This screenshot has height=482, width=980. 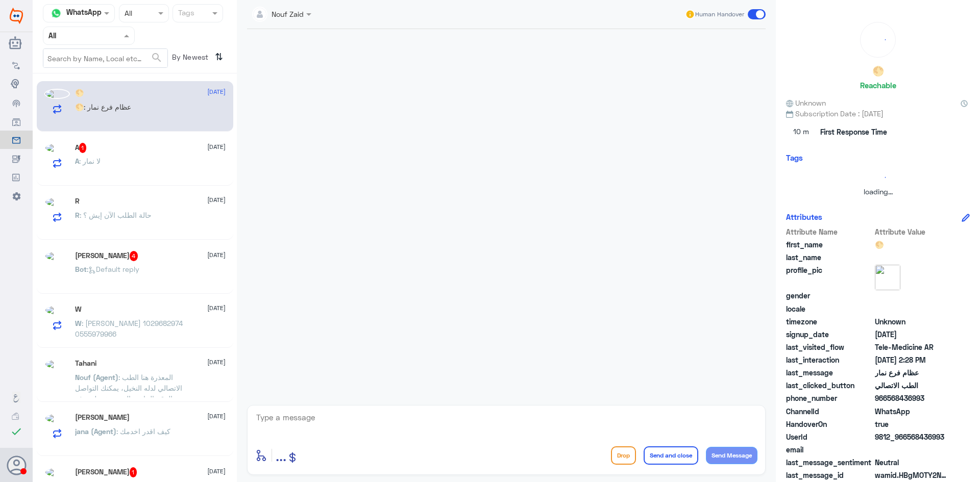 What do you see at coordinates (830, 244) in the screenshot?
I see `span: first_name` at bounding box center [830, 244].